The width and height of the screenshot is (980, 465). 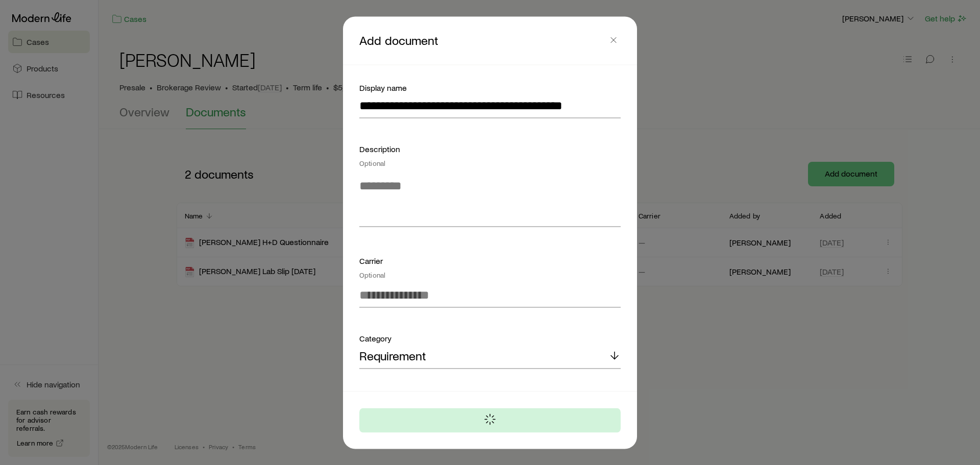 I want to click on div: Display name, so click(x=490, y=87).